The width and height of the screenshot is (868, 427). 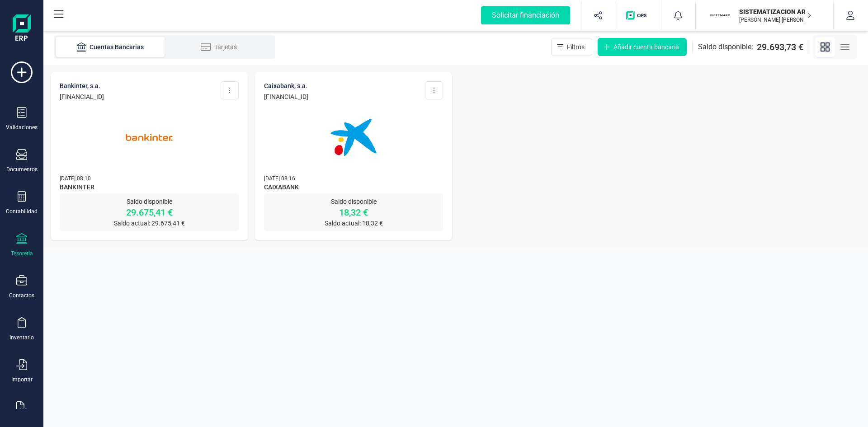 What do you see at coordinates (22, 29) in the screenshot?
I see `img: Logo Finanedi` at bounding box center [22, 29].